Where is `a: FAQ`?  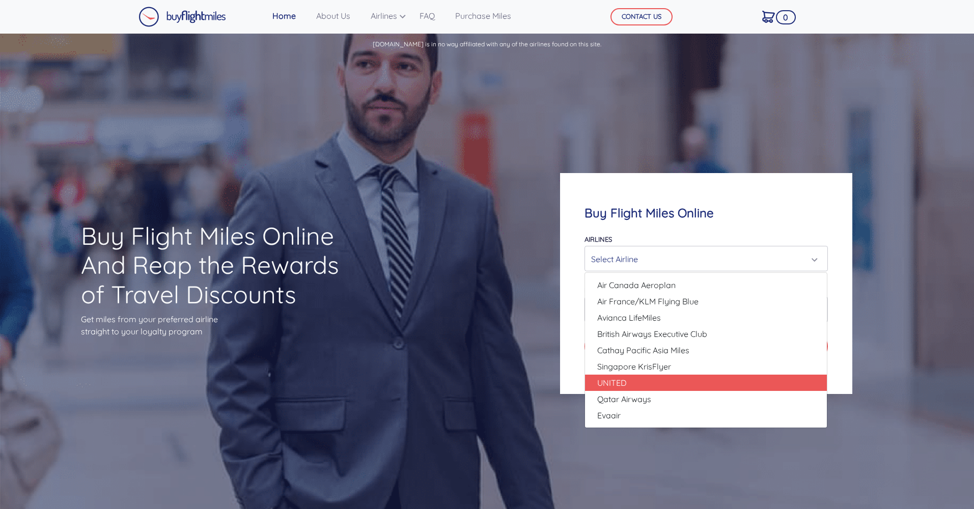
a: FAQ is located at coordinates (427, 16).